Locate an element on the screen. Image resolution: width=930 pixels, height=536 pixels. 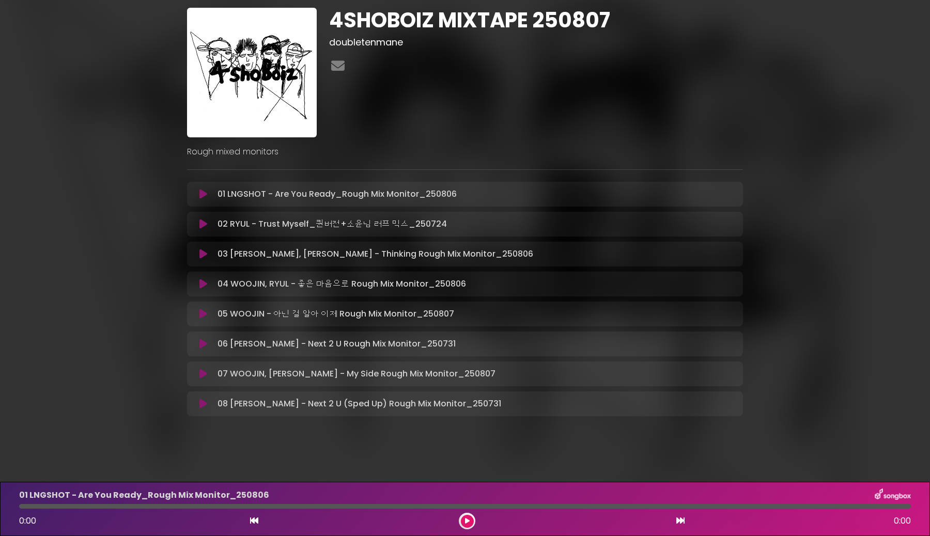
p: Rough mixed monitors is located at coordinates (465, 152).